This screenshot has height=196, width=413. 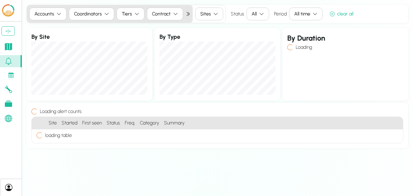 What do you see at coordinates (281, 14) in the screenshot?
I see `label: Period` at bounding box center [281, 14].